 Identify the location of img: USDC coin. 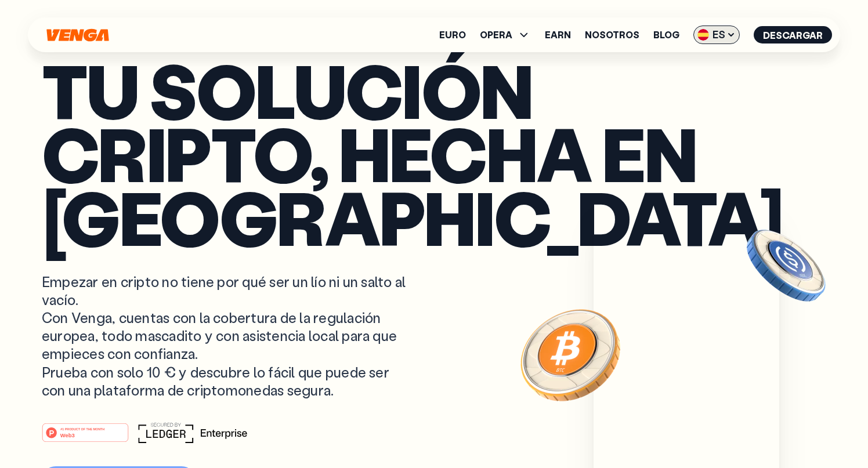
(786, 266).